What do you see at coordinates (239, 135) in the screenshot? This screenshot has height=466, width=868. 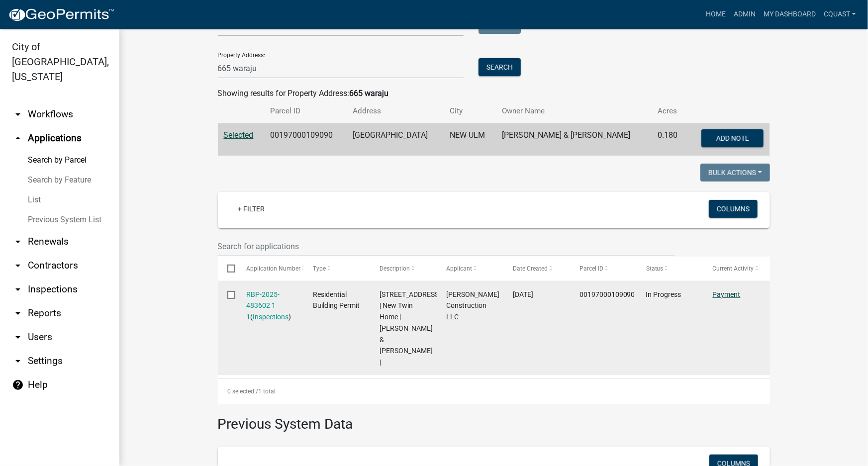 I see `a: Selected` at bounding box center [239, 135].